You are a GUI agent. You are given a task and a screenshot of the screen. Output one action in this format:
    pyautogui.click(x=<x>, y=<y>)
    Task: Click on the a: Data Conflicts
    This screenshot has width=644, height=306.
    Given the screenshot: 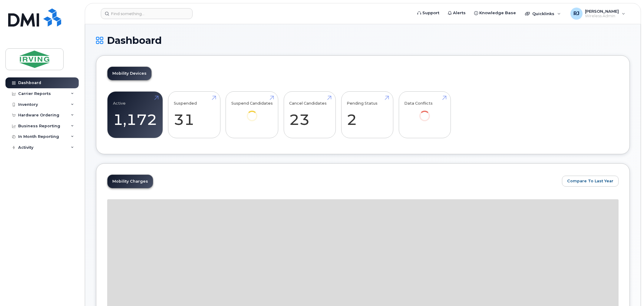 What is the action you would take?
    pyautogui.click(x=425, y=112)
    